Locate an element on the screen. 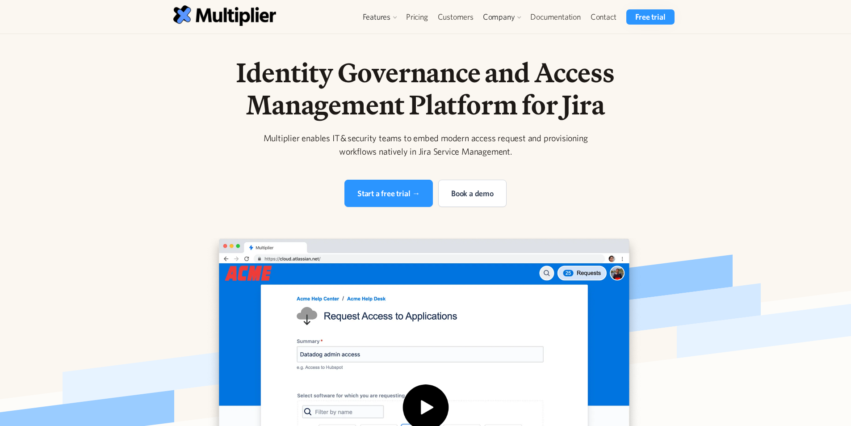 Image resolution: width=851 pixels, height=426 pixels. a: Free trial is located at coordinates (650, 17).